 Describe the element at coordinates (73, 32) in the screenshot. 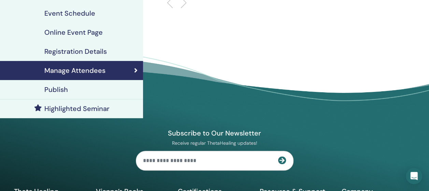

I see `h4: Online Event Page` at that location.